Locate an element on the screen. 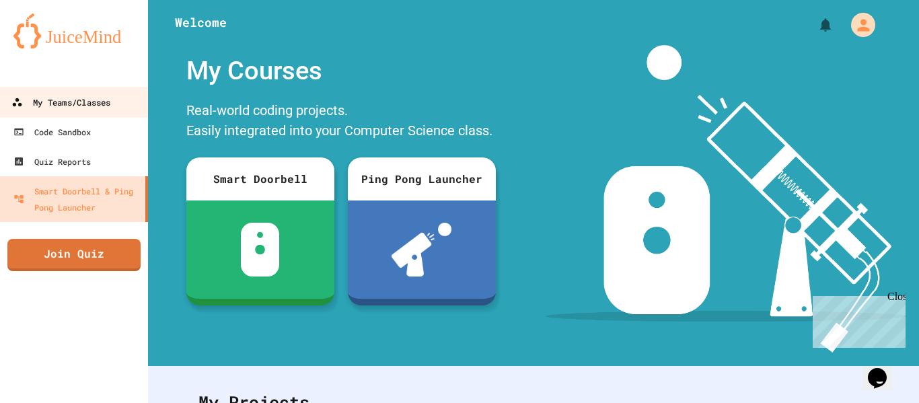  div: Chat with us now!Close is located at coordinates (49, 45).